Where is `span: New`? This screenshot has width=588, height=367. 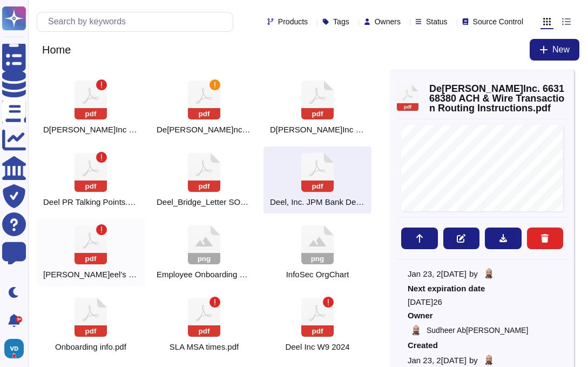
span: New is located at coordinates (561, 50).